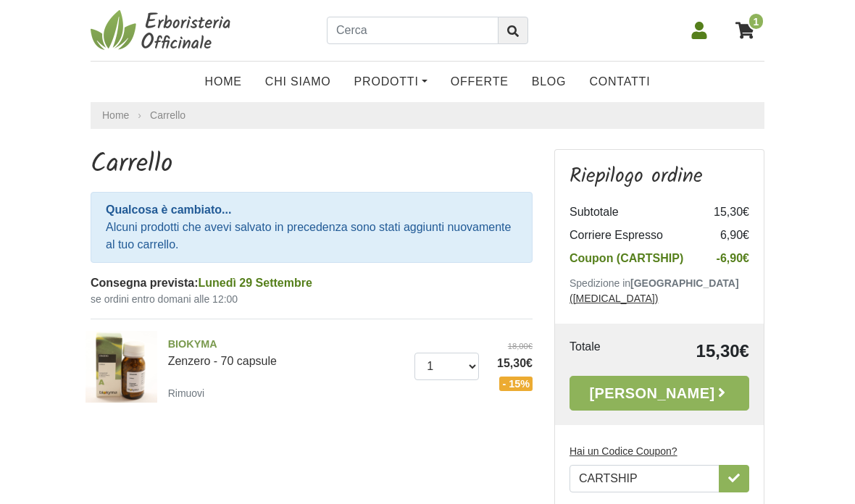 Image resolution: width=855 pixels, height=504 pixels. I want to click on h3: Riepilogo ordine, so click(659, 177).